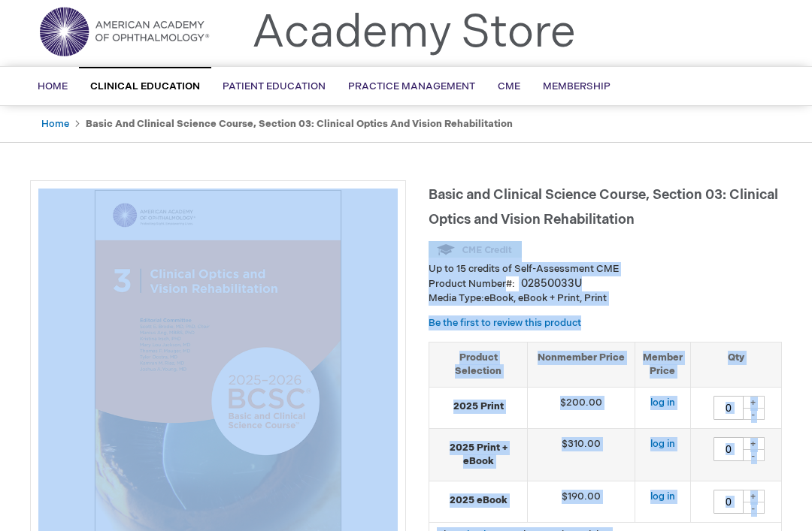 This screenshot has width=812, height=531. What do you see at coordinates (605, 298) in the screenshot?
I see `p: eBook, eBook + Print, Print` at bounding box center [605, 298].